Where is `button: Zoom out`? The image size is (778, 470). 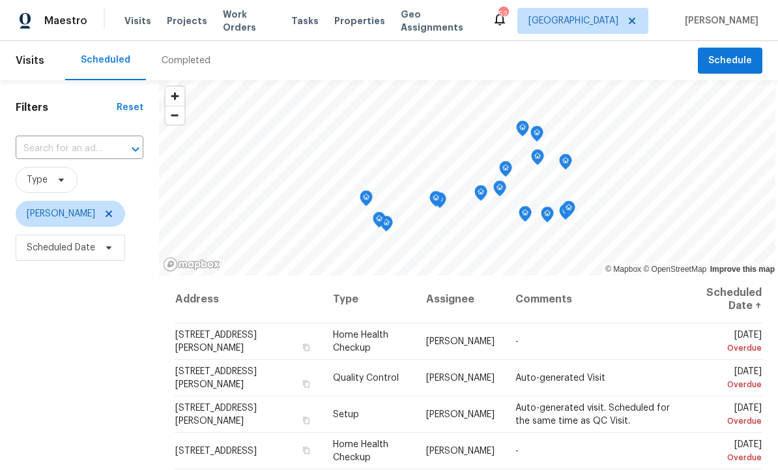 button: Zoom out is located at coordinates (175, 115).